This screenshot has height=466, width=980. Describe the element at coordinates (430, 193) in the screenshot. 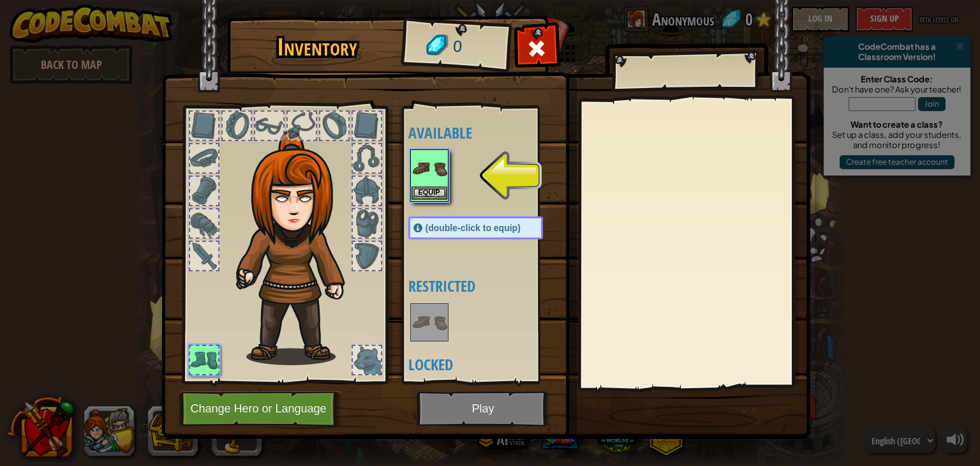

I see `button: Equip` at that location.